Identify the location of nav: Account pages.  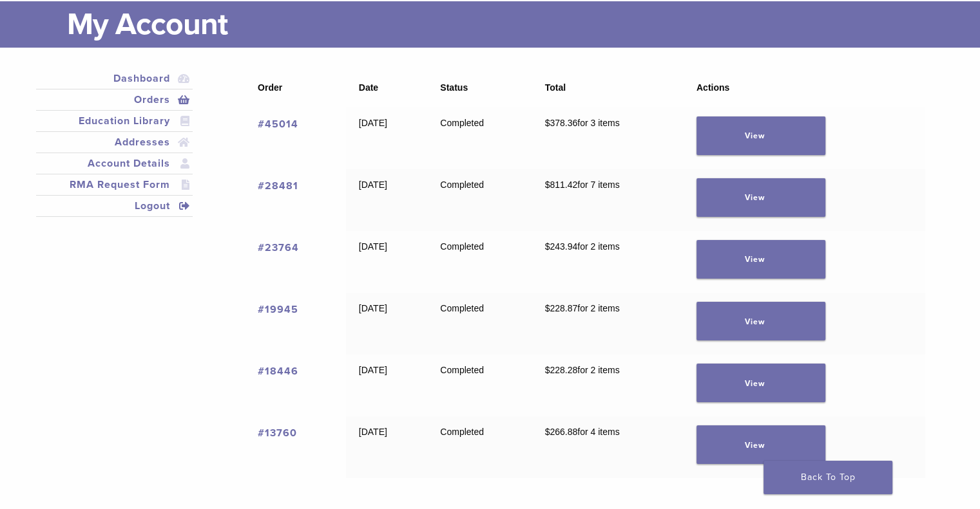
(115, 150).